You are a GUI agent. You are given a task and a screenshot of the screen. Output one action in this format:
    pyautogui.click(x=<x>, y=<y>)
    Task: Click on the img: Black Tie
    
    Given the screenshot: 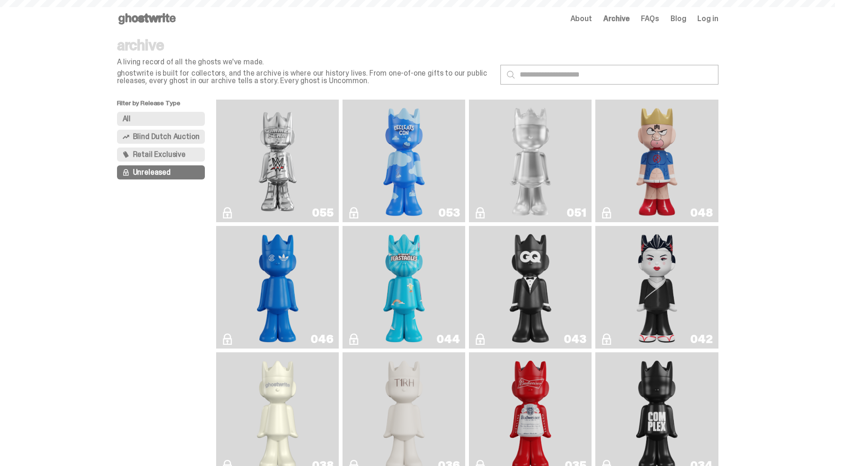 What is the action you would take?
    pyautogui.click(x=530, y=287)
    